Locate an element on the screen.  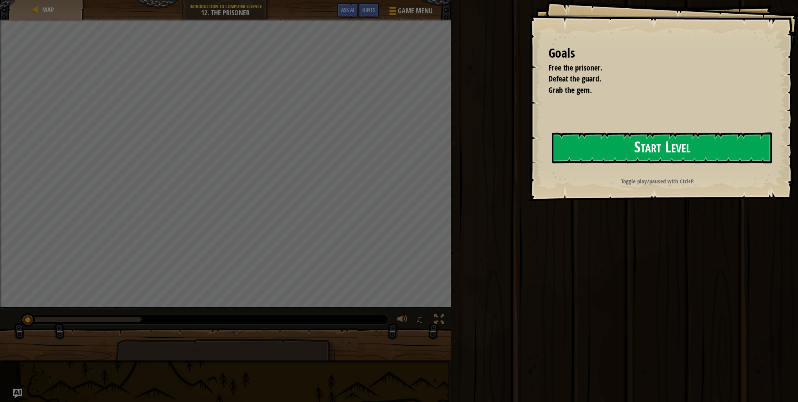
li: Grab the gem. is located at coordinates (654, 90).